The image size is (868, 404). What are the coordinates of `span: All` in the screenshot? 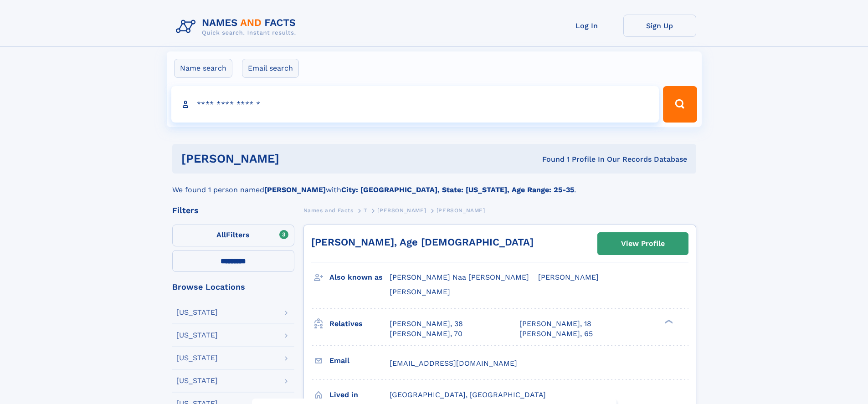 It's located at (221, 234).